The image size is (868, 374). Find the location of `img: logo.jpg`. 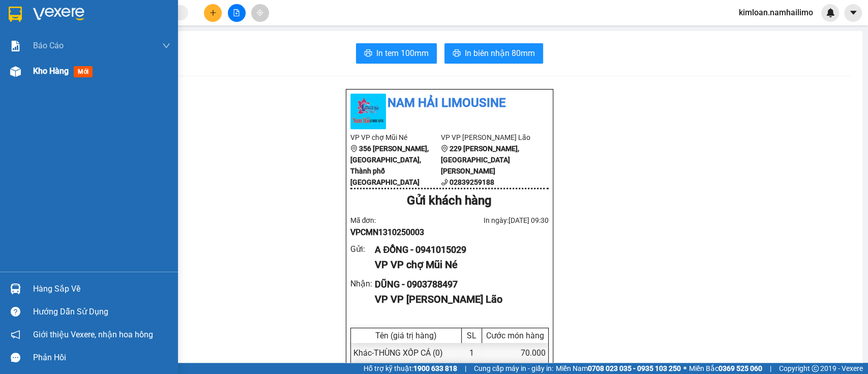

img: logo.jpg is located at coordinates (368, 112).